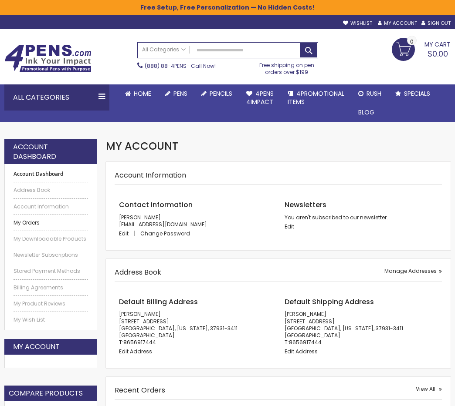 This screenshot has width=455, height=406. Describe the element at coordinates (138, 94) in the screenshot. I see `a: Home` at that location.